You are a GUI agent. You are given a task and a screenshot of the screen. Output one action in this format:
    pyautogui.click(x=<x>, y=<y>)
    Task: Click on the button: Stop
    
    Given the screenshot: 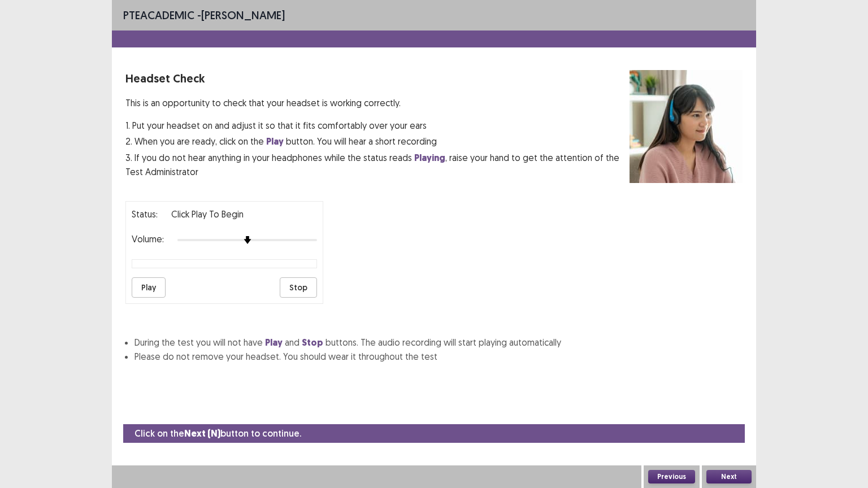 What is the action you would take?
    pyautogui.click(x=298, y=287)
    